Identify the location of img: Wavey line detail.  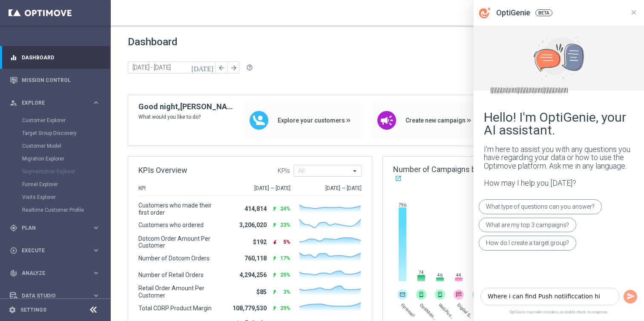
(533, 91).